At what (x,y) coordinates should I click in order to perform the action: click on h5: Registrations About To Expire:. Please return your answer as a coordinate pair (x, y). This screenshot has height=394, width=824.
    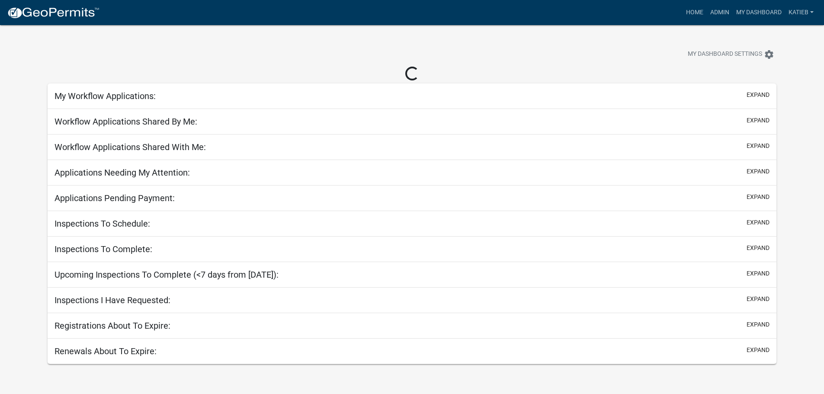
    Looking at the image, I should click on (112, 326).